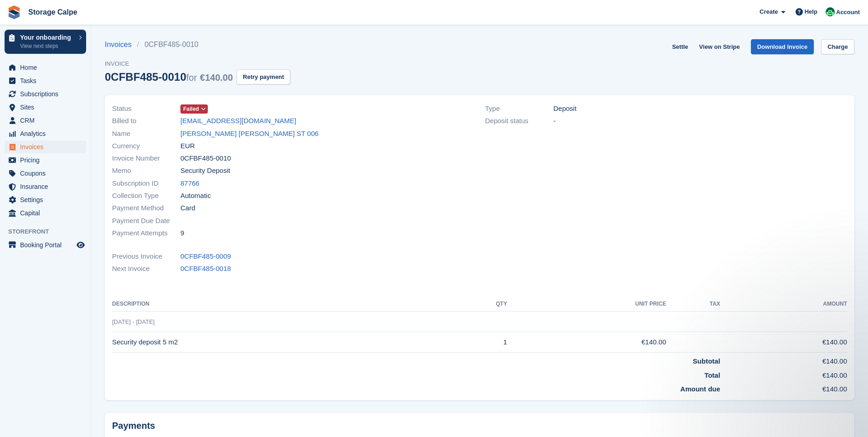 Image resolution: width=868 pixels, height=437 pixels. What do you see at coordinates (205, 269) in the screenshot?
I see `a: 0CFBF485-0018` at bounding box center [205, 269].